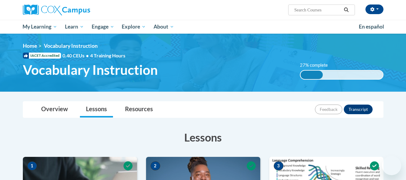 This screenshot has width=406, height=180. I want to click on img: Cox Campus, so click(56, 10).